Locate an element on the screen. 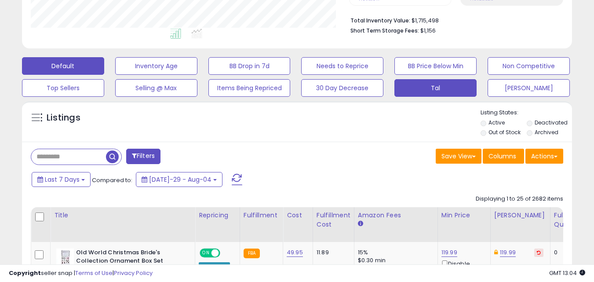 The width and height of the screenshot is (594, 282). button: Top Sellers is located at coordinates (63, 88).